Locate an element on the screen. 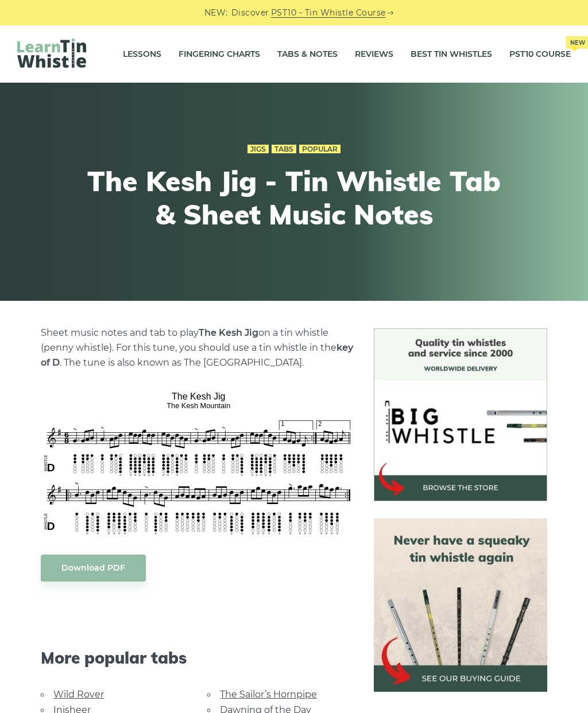  a: Wild Rover is located at coordinates (78, 694).